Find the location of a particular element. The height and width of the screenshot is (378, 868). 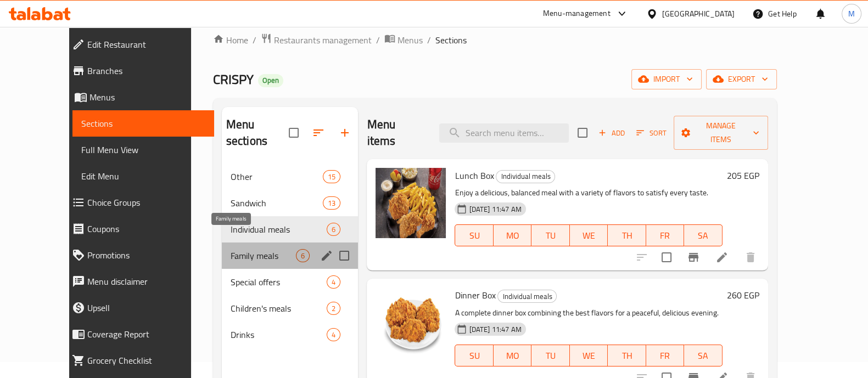

a: Promotions is located at coordinates (139, 255).